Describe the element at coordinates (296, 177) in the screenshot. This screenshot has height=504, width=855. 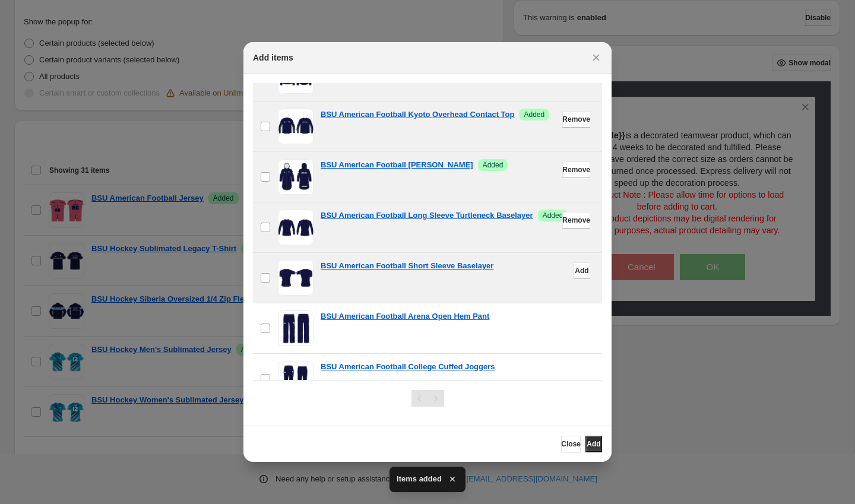
I see `img: BSU American Football Sherpa Robe` at that location.